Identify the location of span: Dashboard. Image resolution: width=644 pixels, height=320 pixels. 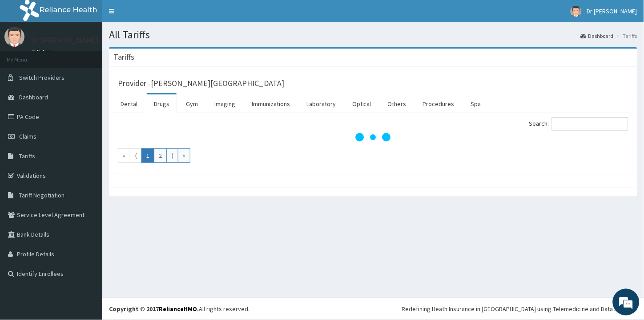
(34, 97).